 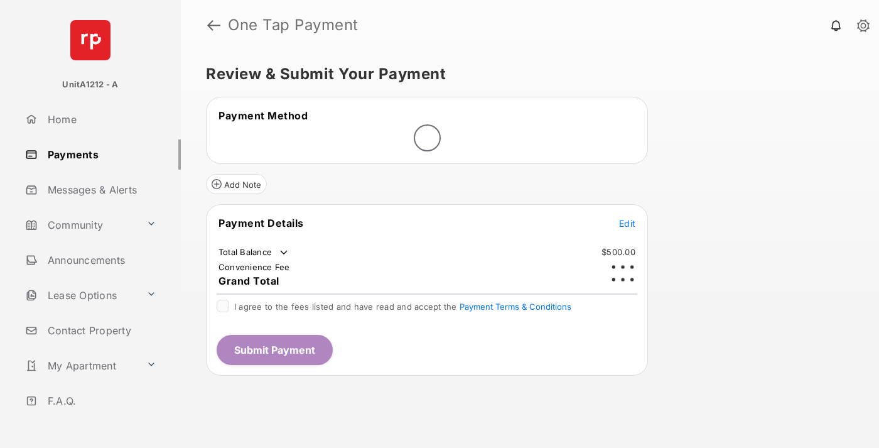 What do you see at coordinates (293, 25) in the screenshot?
I see `strong: One Tap Payment` at bounding box center [293, 25].